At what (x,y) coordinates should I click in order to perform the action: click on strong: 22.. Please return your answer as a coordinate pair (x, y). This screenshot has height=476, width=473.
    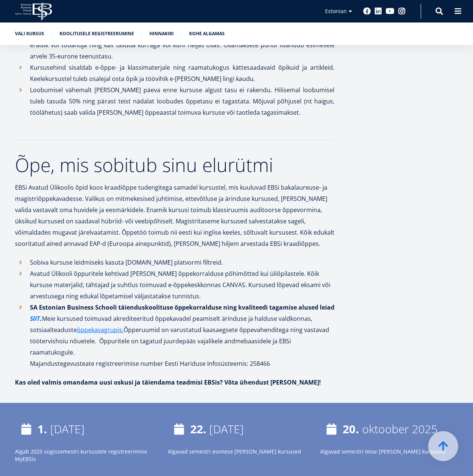
    Looking at the image, I should click on (198, 429).